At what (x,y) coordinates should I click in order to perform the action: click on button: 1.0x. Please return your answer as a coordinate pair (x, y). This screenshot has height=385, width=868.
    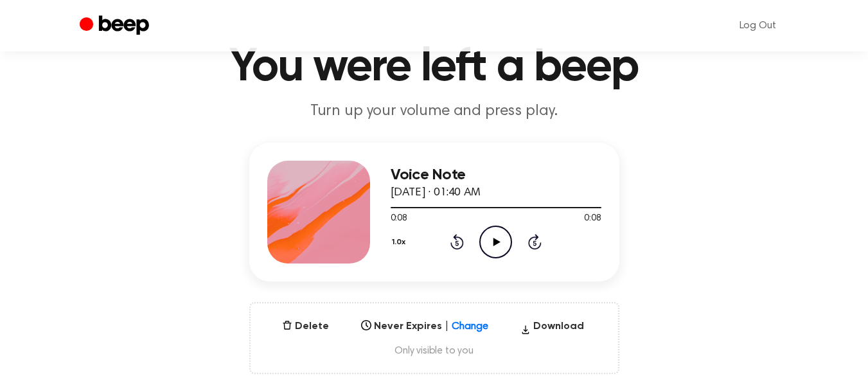
    Looking at the image, I should click on (400, 242).